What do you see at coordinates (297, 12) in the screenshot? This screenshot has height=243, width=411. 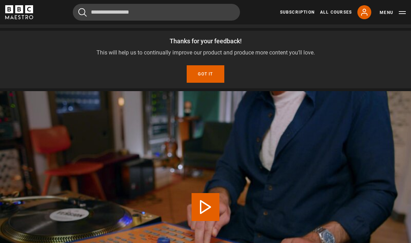 I see `a: Subscription` at bounding box center [297, 12].